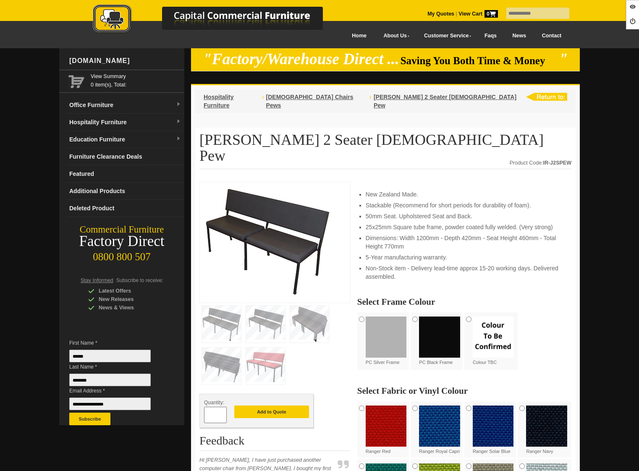  Describe the element at coordinates (275, 442) in the screenshot. I see `h2: Feedback` at that location.